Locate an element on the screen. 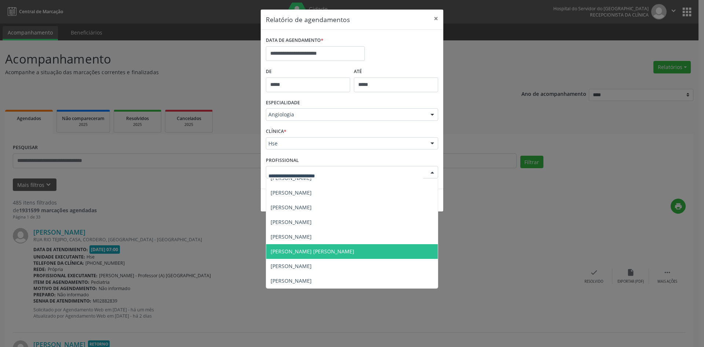  label: CLÍNICA is located at coordinates (276, 131).